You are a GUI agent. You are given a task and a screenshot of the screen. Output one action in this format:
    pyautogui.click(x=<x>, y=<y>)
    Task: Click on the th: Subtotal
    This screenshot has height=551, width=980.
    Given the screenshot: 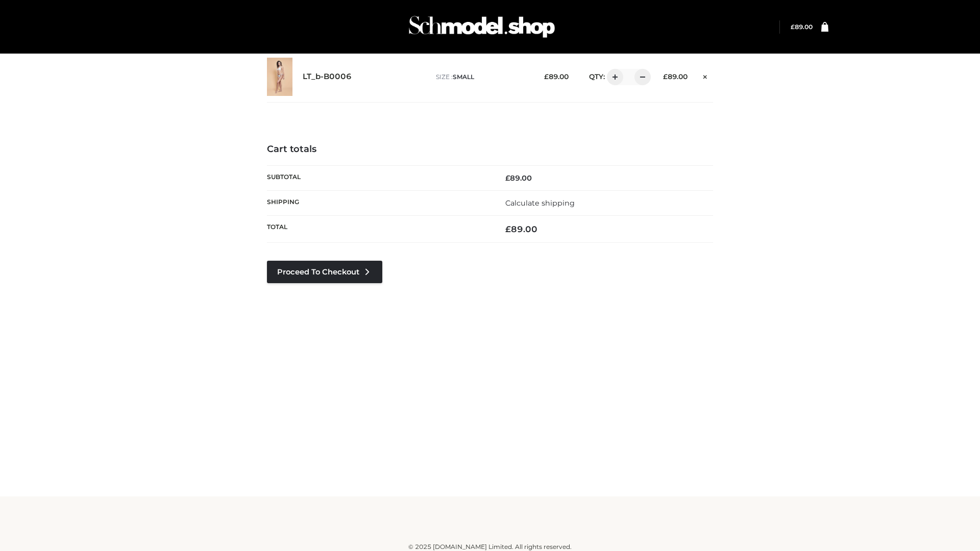 What is the action you would take?
    pyautogui.click(x=378, y=178)
    